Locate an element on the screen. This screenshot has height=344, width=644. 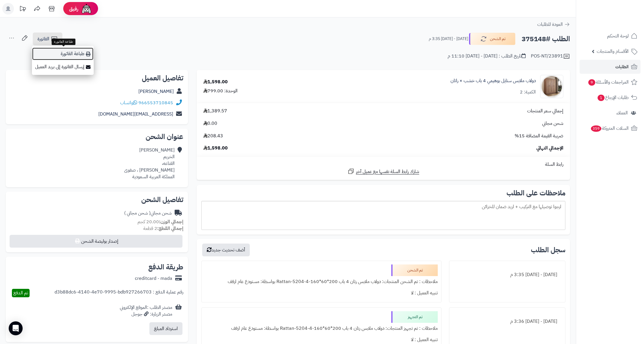
span: 1,598.00 is located at coordinates (216, 148).